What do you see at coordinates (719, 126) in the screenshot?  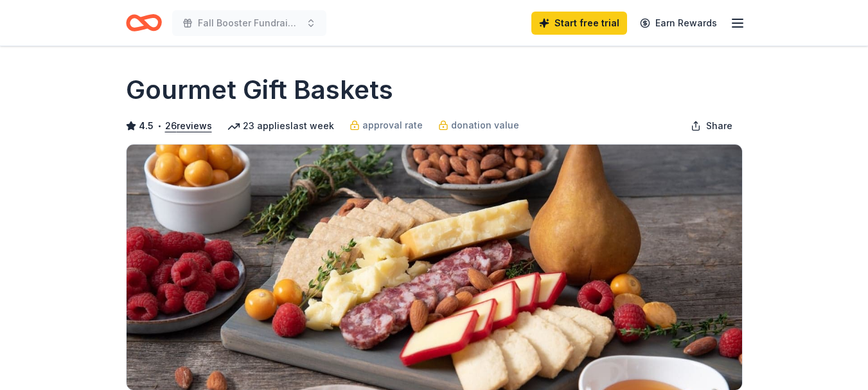 I see `span: Share` at bounding box center [719, 126].